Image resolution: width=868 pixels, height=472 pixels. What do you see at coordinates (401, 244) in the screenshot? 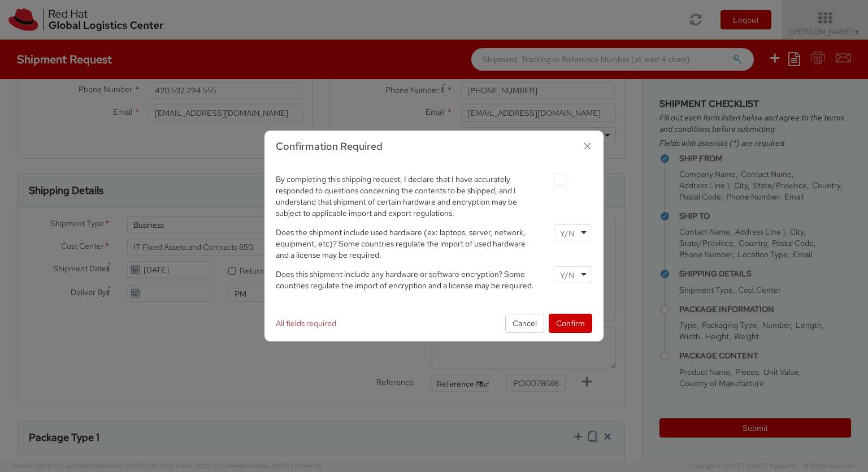
I see `span: Does the shipment include used hardware (ex: laptops, server, network, equipment, etc)? Some coun...` at bounding box center [401, 244].